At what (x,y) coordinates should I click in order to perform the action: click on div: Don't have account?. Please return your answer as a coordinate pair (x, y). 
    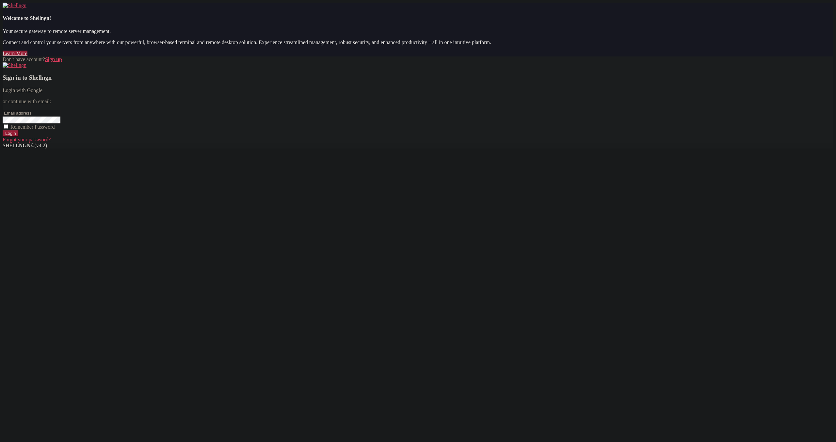
    Looking at the image, I should click on (418, 59).